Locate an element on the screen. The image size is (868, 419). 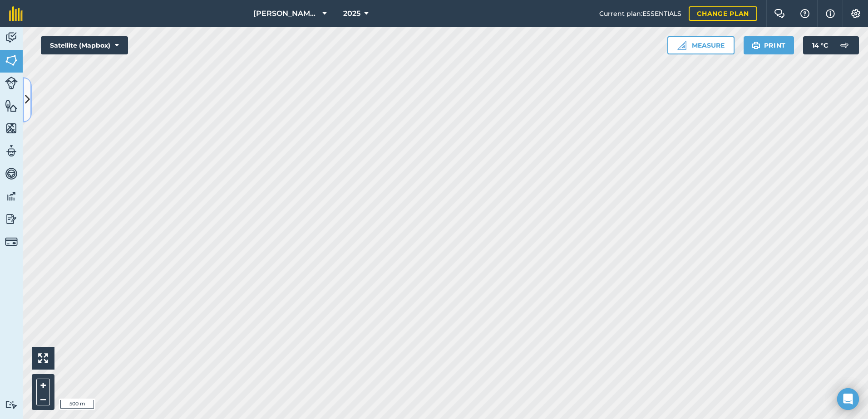
span: 2025 is located at coordinates (352, 14).